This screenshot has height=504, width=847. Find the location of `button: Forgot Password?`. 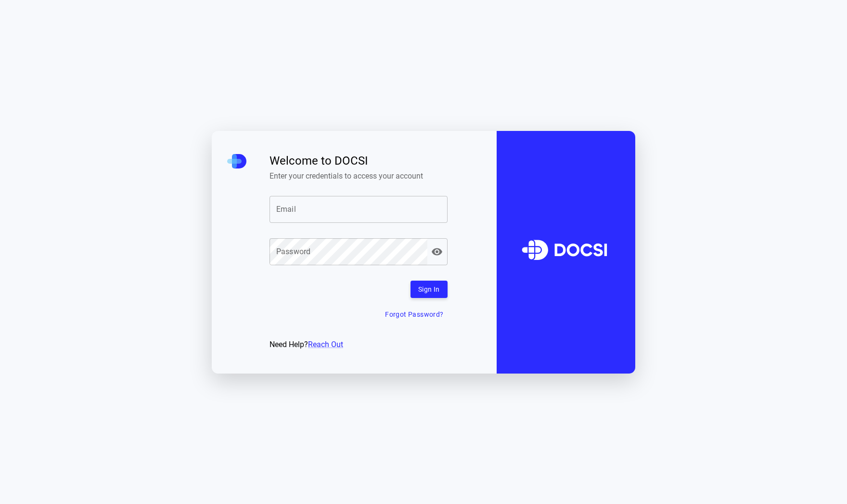

button: Forgot Password? is located at coordinates (414, 314).